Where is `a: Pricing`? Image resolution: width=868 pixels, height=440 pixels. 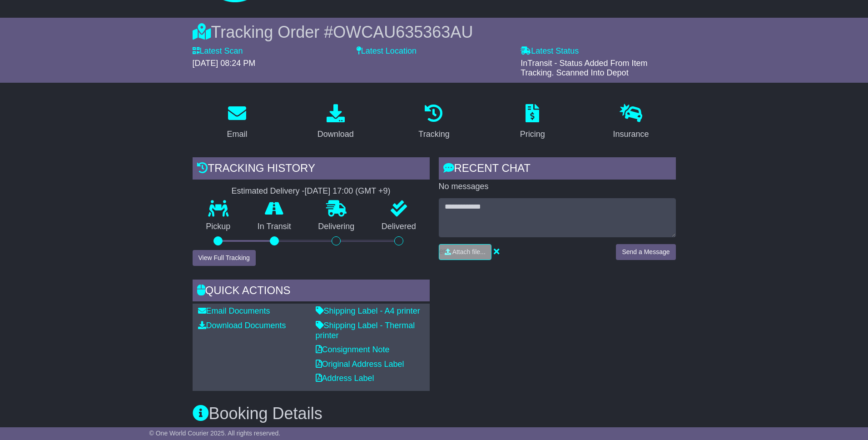 a: Pricing is located at coordinates (532, 122).